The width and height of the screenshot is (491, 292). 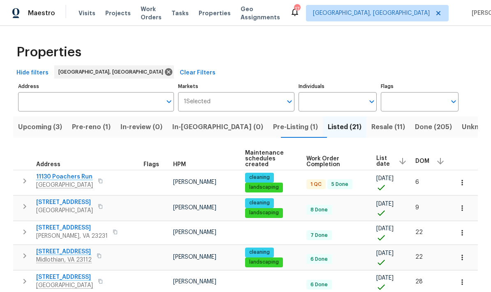 I want to click on span: Projects, so click(x=118, y=13).